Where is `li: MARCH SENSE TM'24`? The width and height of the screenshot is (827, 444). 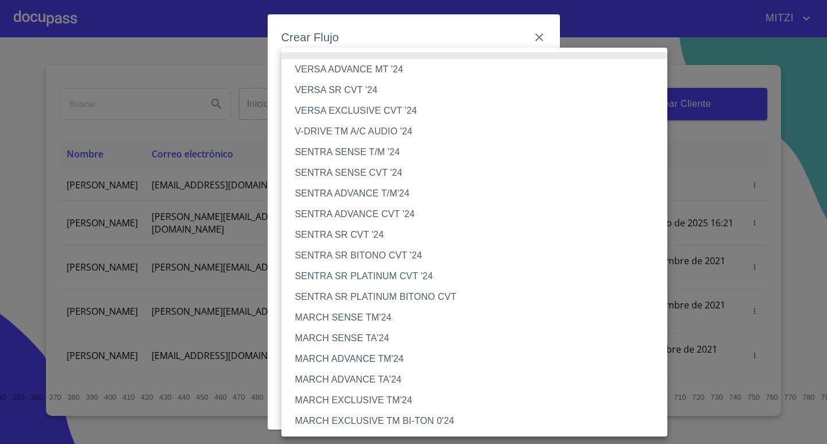
li: MARCH SENSE TM'24 is located at coordinates (478, 317).